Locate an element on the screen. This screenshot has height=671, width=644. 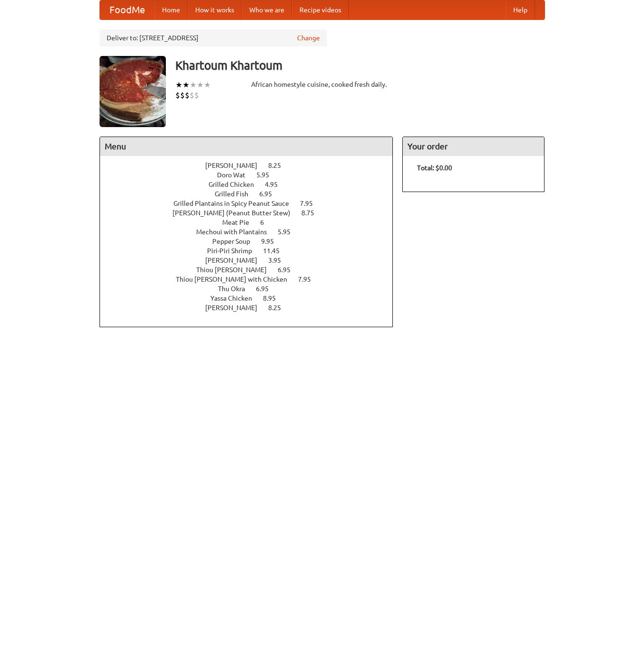
span: Grilled Chicken is located at coordinates (236, 184).